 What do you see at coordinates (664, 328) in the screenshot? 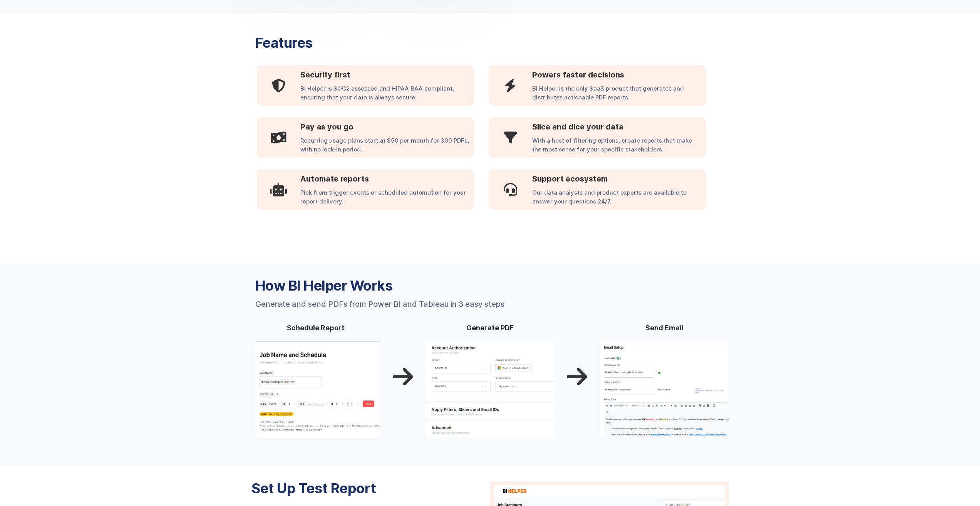
I see `h4: Send Email` at bounding box center [664, 328].